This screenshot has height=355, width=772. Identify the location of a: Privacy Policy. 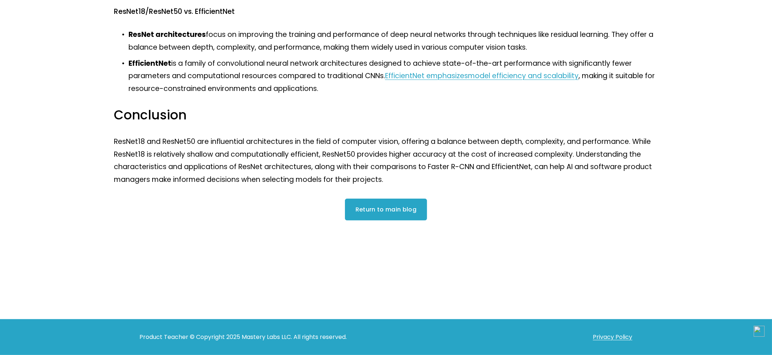
(612, 337).